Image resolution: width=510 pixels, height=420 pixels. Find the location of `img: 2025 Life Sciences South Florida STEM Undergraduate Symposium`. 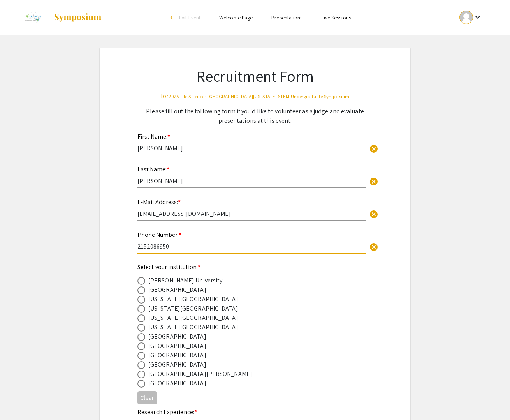

img: 2025 Life Sciences South Florida STEM Undergraduate Symposium is located at coordinates (32, 18).